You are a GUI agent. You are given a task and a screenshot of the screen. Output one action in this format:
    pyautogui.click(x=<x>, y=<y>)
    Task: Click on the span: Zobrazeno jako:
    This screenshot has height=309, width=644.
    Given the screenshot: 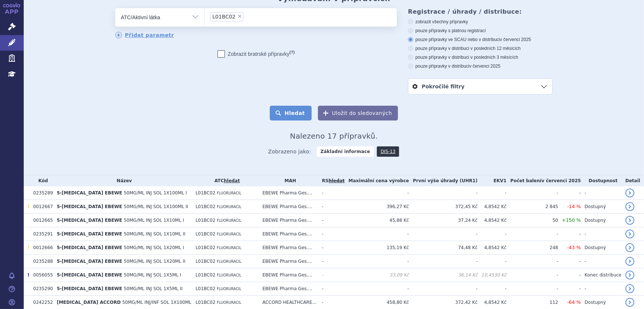 What is the action you would take?
    pyautogui.click(x=289, y=152)
    